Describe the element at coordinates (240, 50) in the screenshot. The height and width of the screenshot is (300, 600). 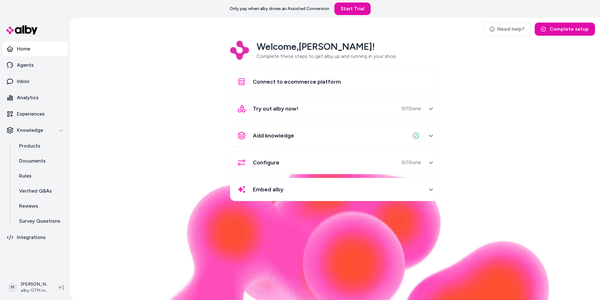
I see `img: Logo` at that location.